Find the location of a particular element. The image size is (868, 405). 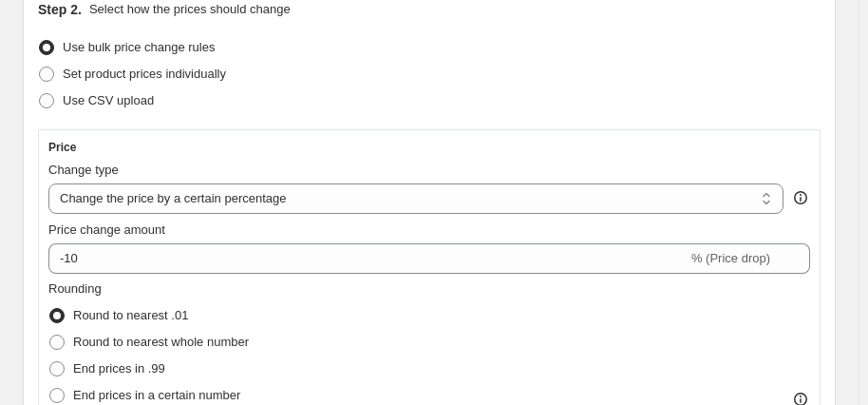

span: Change type is located at coordinates (84, 169).